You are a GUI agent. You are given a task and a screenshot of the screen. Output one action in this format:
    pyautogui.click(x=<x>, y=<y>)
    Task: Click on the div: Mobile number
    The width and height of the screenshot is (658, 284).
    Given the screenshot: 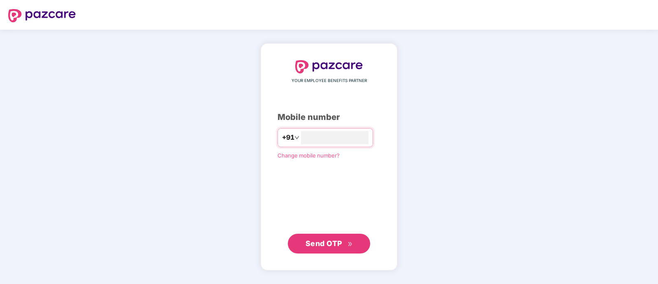 What is the action you would take?
    pyautogui.click(x=329, y=117)
    